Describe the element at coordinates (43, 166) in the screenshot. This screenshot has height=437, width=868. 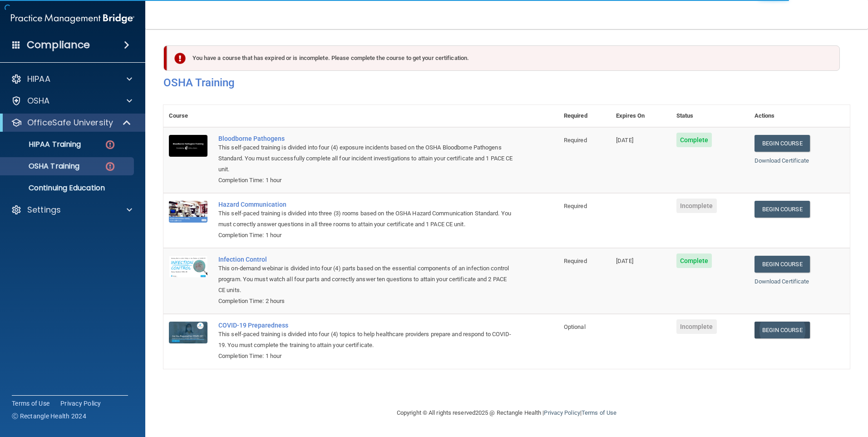
I see `p: OSHA Training` at that location.